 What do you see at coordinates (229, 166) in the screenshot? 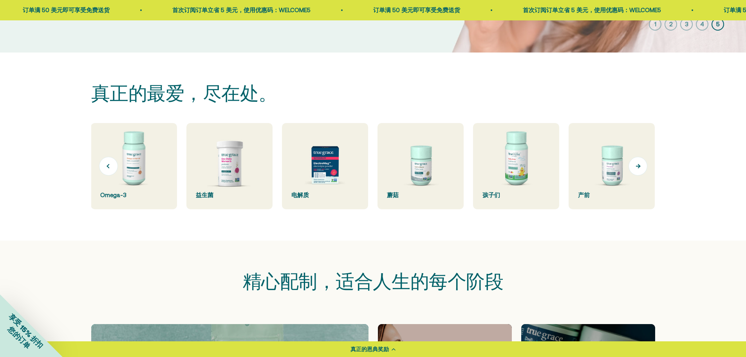
I see `a: 益生菌` at bounding box center [229, 166].